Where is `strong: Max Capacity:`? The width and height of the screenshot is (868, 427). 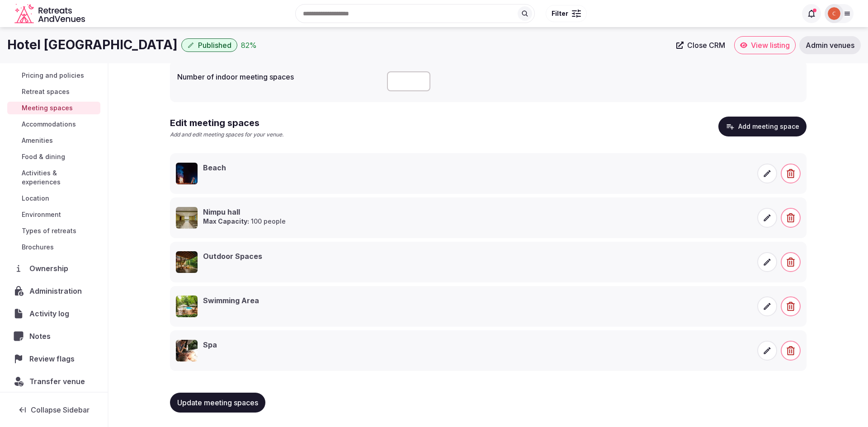
strong: Max Capacity: is located at coordinates (226, 221).